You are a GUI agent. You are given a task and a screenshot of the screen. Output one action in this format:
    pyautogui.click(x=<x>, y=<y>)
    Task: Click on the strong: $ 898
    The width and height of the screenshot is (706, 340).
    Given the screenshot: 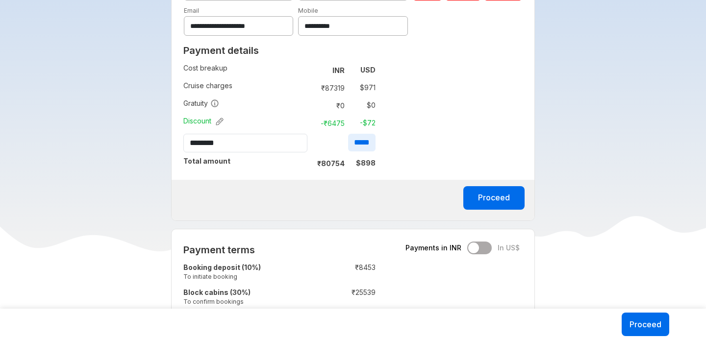 What is the action you would take?
    pyautogui.click(x=366, y=163)
    